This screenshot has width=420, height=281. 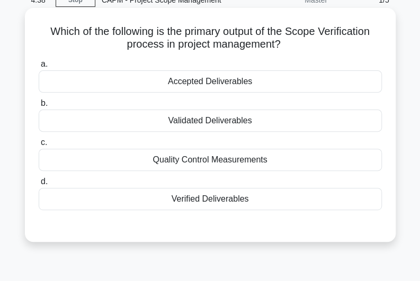 I want to click on div: Validated Deliverables, so click(x=210, y=121).